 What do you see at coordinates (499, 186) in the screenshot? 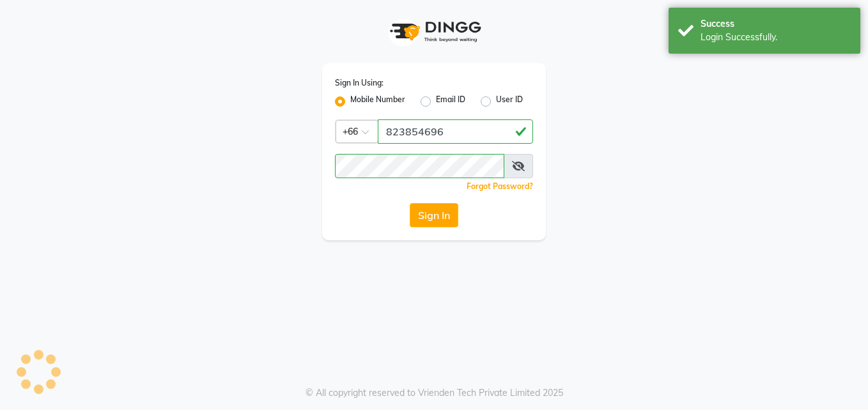
I see `a: Forgot Password?` at bounding box center [499, 186].